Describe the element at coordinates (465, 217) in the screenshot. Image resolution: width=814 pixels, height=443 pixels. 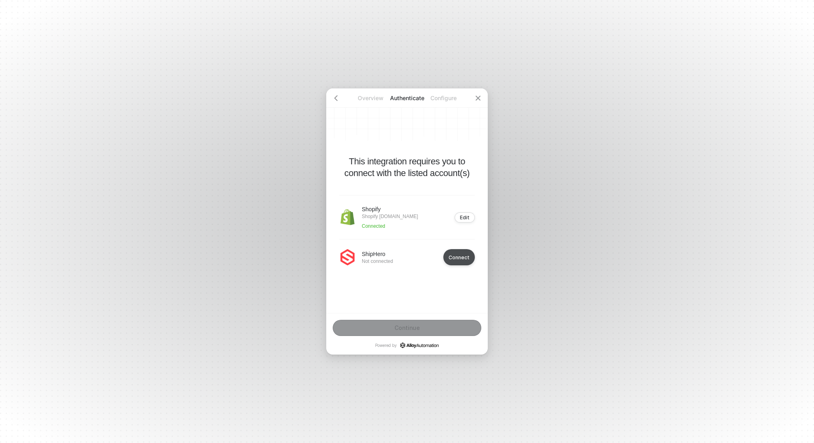
I see `div: Edit` at that location.